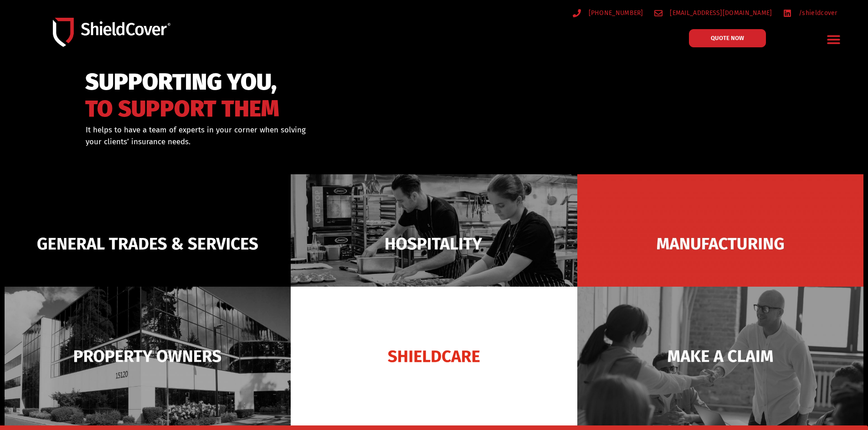 The image size is (868, 430). What do you see at coordinates (183, 82) in the screenshot?
I see `span: SUPPORTING YOU,` at bounding box center [183, 82].